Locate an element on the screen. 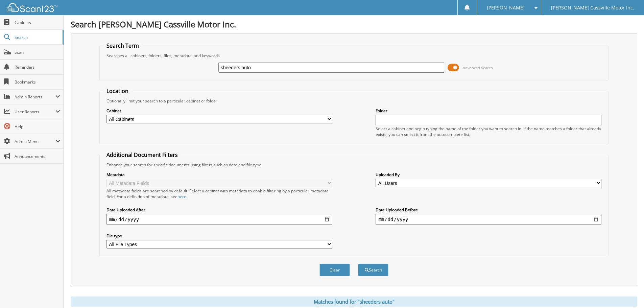 The width and height of the screenshot is (644, 308). label: Cabinet is located at coordinates (219, 110).